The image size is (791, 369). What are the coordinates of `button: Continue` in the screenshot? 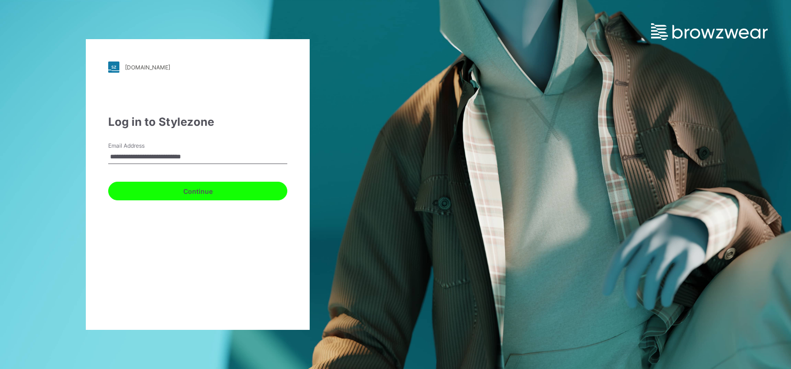 It's located at (198, 191).